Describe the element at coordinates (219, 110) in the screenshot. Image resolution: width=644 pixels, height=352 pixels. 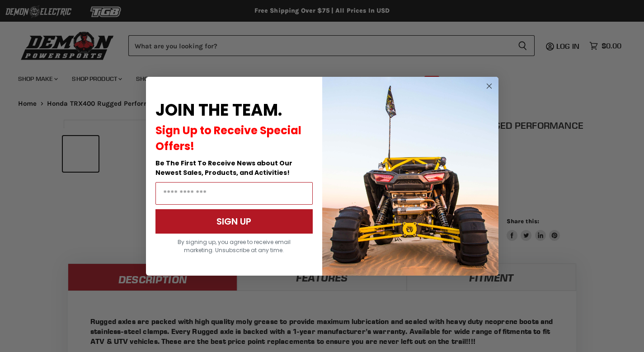
I see `span: JOIN THE TEAM.` at that location.